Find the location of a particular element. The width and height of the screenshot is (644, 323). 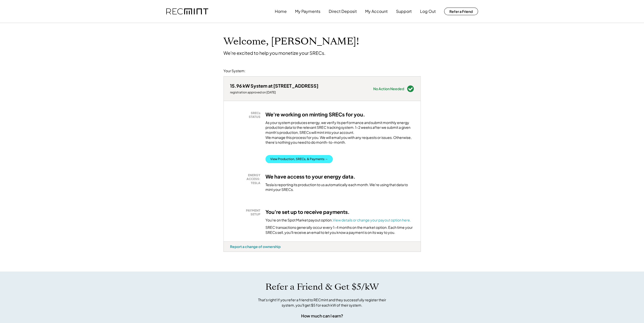

div: As your system produces energy, we verify its performance and submit monthly energy production da... is located at coordinates (340, 134).